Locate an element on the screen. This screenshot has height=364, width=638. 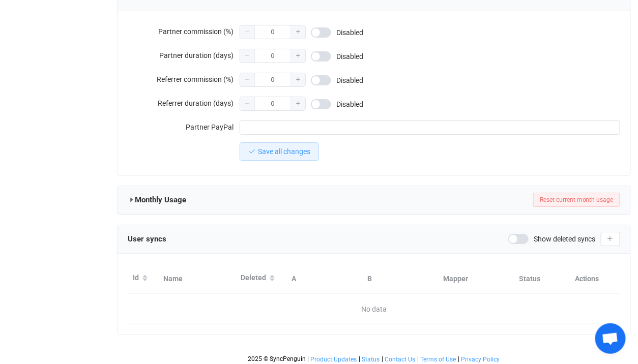
span: 2025 © SyncPenguin is located at coordinates (277, 359).